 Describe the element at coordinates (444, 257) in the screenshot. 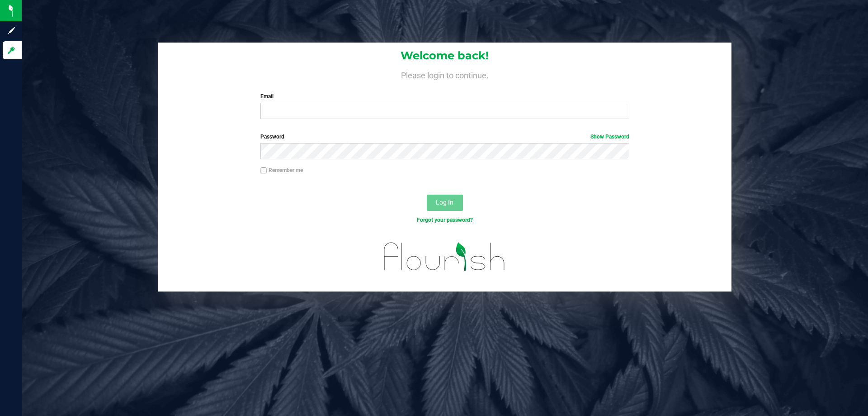

I see `img: flourish_logo.svg` at that location.